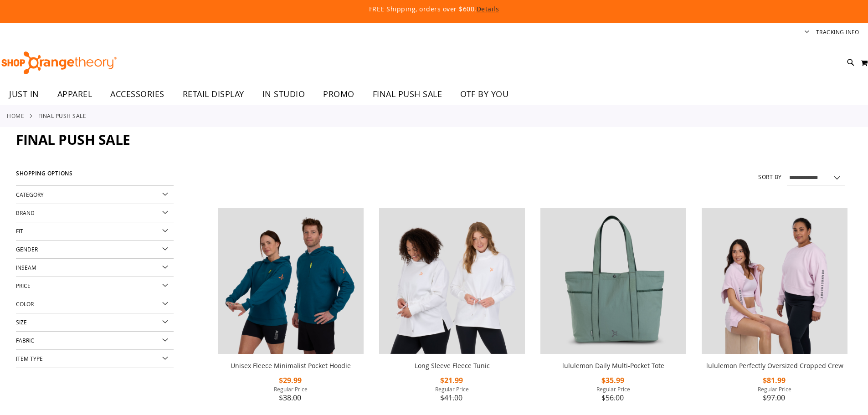 The height and width of the screenshot is (415, 868). What do you see at coordinates (30, 195) in the screenshot?
I see `span: Category` at bounding box center [30, 195].